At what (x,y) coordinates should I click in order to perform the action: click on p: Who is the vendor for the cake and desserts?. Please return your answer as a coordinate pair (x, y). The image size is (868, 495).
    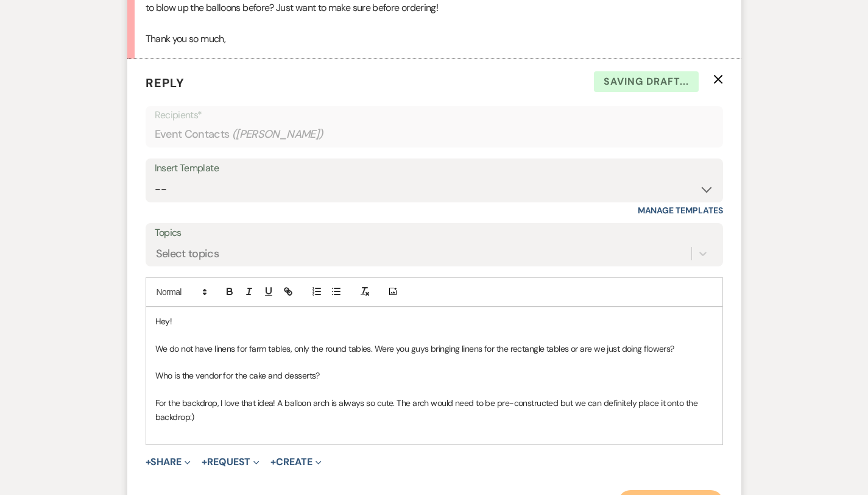
    Looking at the image, I should click on (434, 376).